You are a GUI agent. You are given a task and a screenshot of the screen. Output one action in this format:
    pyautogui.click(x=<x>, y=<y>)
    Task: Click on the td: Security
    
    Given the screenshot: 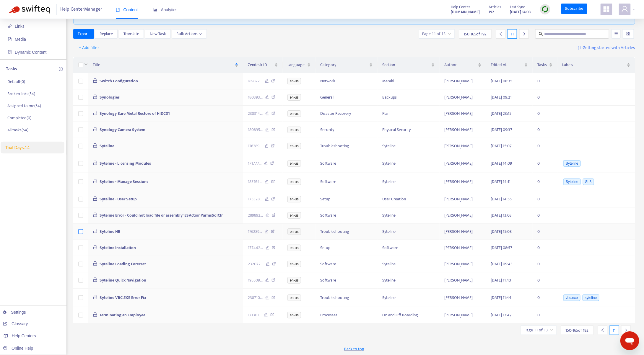 What is the action you would take?
    pyautogui.click(x=346, y=130)
    